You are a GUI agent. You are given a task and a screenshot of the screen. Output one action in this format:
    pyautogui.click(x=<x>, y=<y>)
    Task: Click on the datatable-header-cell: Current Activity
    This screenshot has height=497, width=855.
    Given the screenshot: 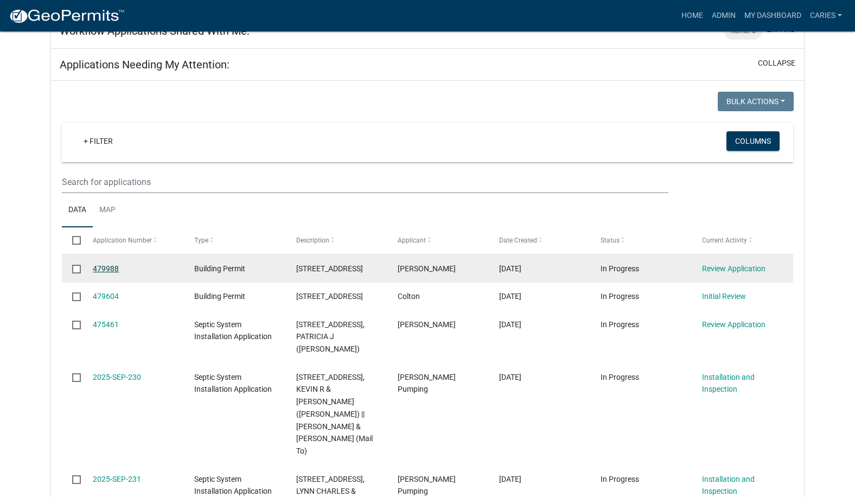 What is the action you would take?
    pyautogui.click(x=742, y=240)
    